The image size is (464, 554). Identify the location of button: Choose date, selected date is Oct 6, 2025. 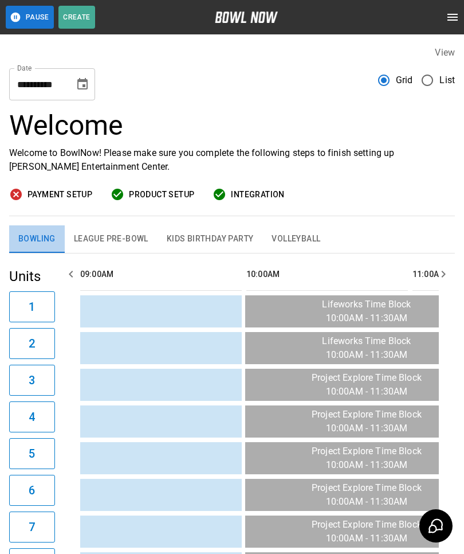
(83, 84).